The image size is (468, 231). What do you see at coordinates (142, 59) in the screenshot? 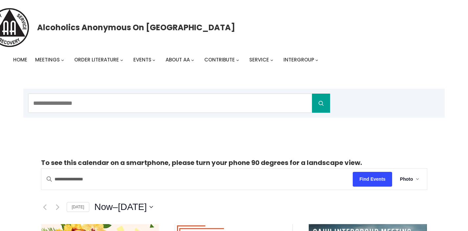
I see `span: Events` at bounding box center [142, 59].